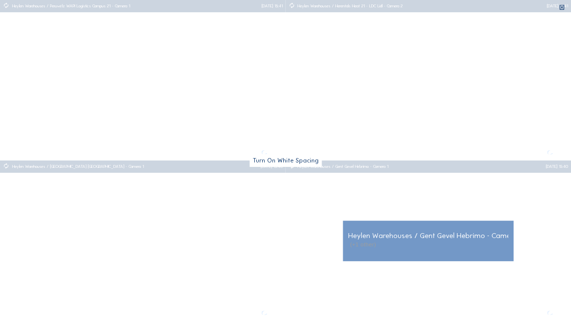  I want to click on div: Heylen Warehouses / Gent Gevel Hebrimo - Camera 2, ...(+1 other), so click(428, 240).